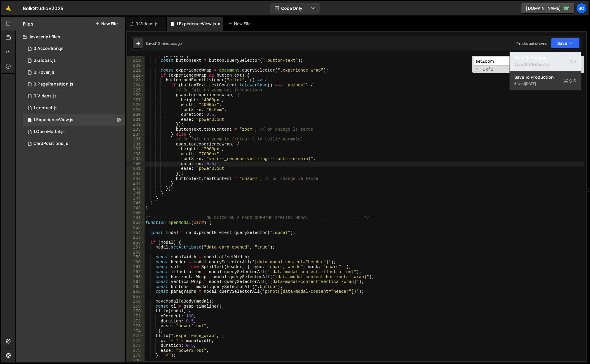  I want to click on div: 264, so click(136, 282).